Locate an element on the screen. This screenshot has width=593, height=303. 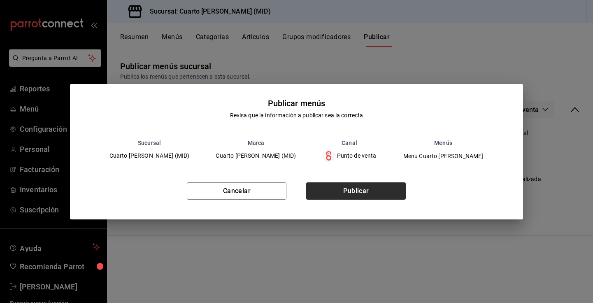
div: Revisa que la información a publicar sea la correcta is located at coordinates (297, 115).